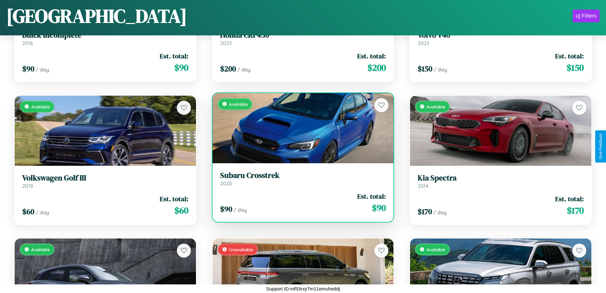 This screenshot has width=606, height=293. I want to click on p: Support ID: mf53rxy7m11emuheddj, so click(303, 288).